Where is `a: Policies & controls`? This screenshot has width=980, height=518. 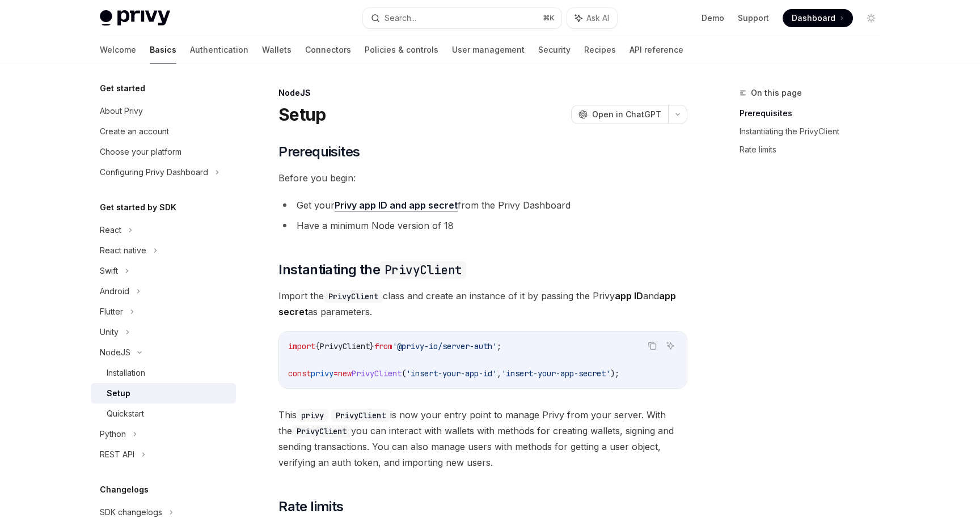
a: Policies & controls is located at coordinates (401, 50).